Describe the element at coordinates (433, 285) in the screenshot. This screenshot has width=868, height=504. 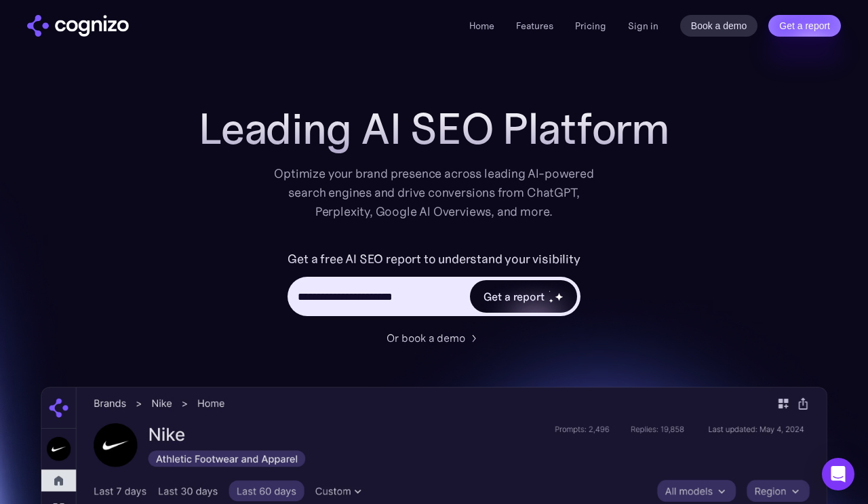
I see `form: Hero URL Input Form` at that location.